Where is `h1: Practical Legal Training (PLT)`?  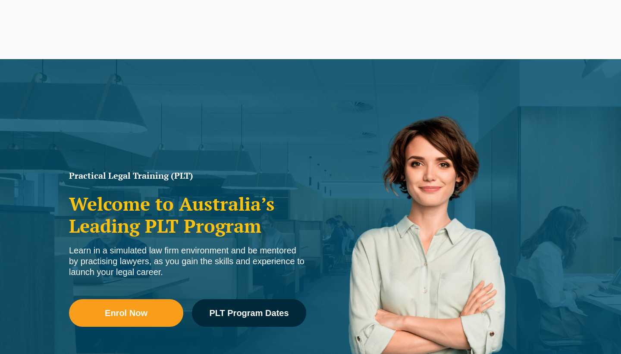 h1: Practical Legal Training (PLT) is located at coordinates (188, 176).